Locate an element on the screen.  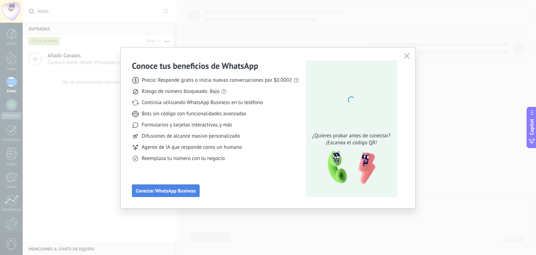
span: Reemplaza tu número con tu negocio is located at coordinates (183, 158).